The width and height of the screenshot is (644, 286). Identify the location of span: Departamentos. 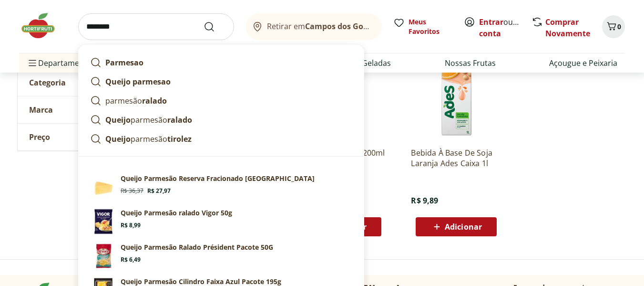
(61, 63).